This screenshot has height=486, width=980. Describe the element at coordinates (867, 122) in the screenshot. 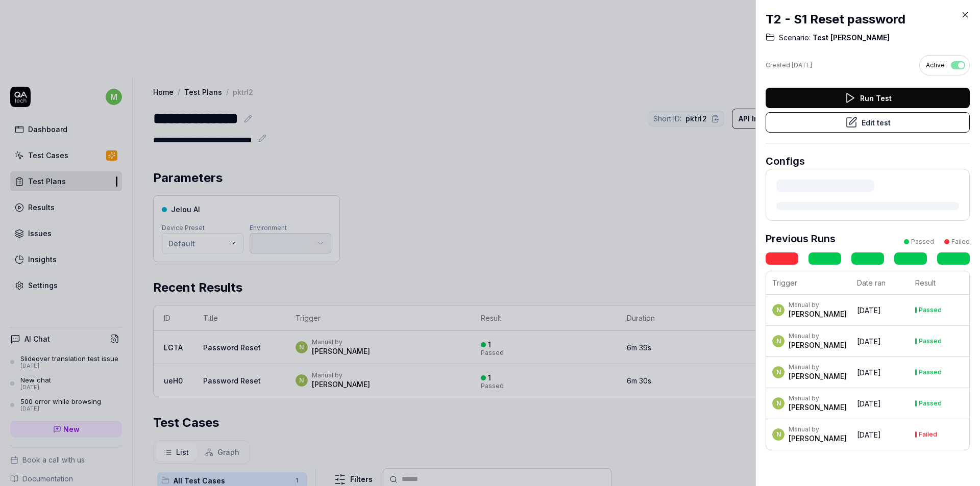

I see `button: Edit test` at that location.